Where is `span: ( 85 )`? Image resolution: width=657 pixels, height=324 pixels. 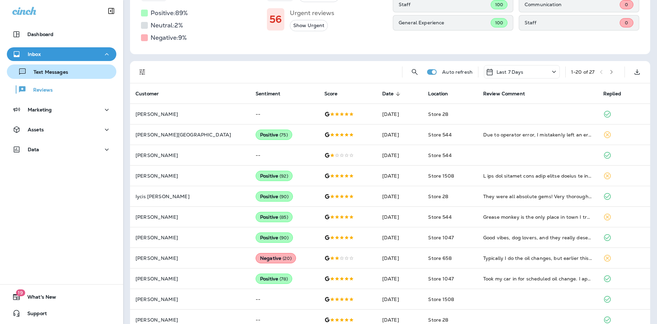
span: ( 85 ) is located at coordinates (284, 217).